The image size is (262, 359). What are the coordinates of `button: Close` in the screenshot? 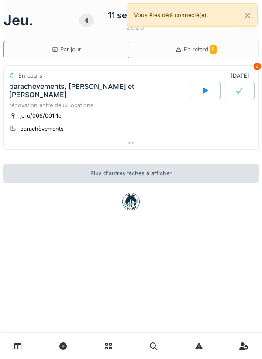 It's located at (247, 15).